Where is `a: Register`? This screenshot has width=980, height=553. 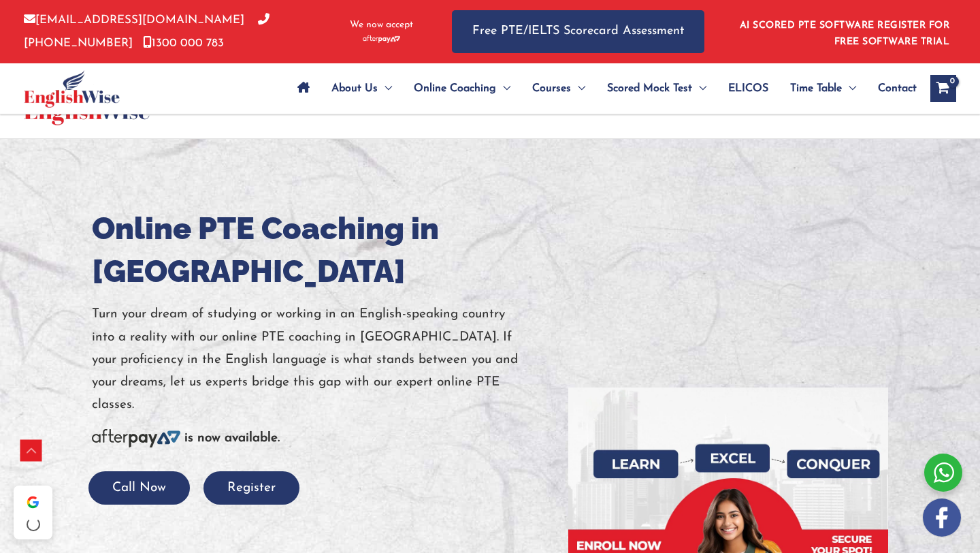 a: Register is located at coordinates (251, 487).